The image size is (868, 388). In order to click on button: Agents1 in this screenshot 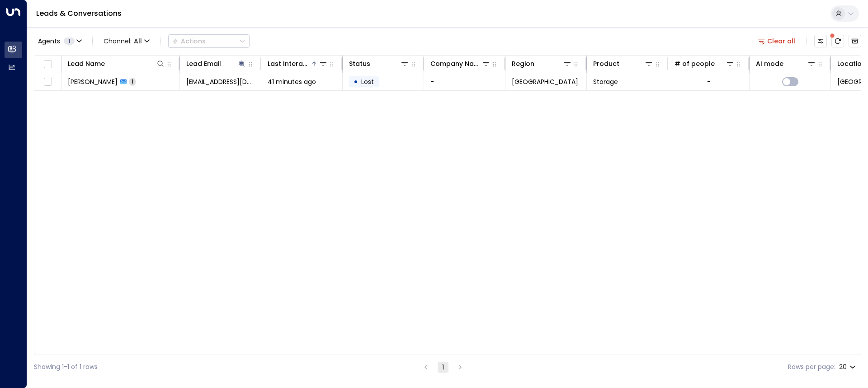, I will do `click(59, 41)`.